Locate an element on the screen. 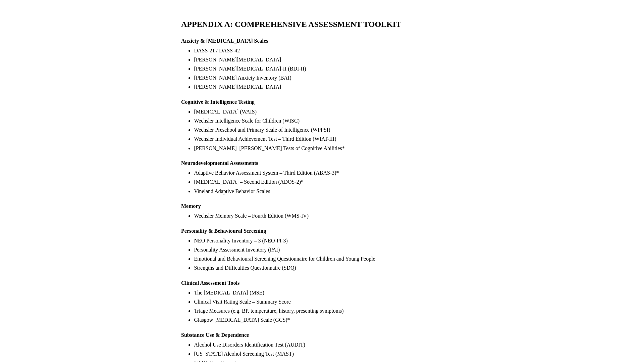  li: Adaptive Behavior Assessment System – Third Edition (ABAS-3)* is located at coordinates (328, 173).